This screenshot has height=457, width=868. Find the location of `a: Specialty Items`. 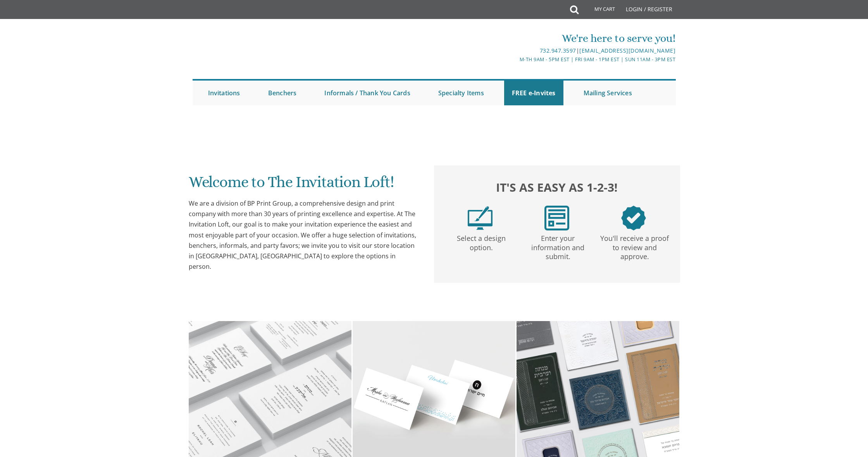

a: Specialty Items is located at coordinates (461, 93).